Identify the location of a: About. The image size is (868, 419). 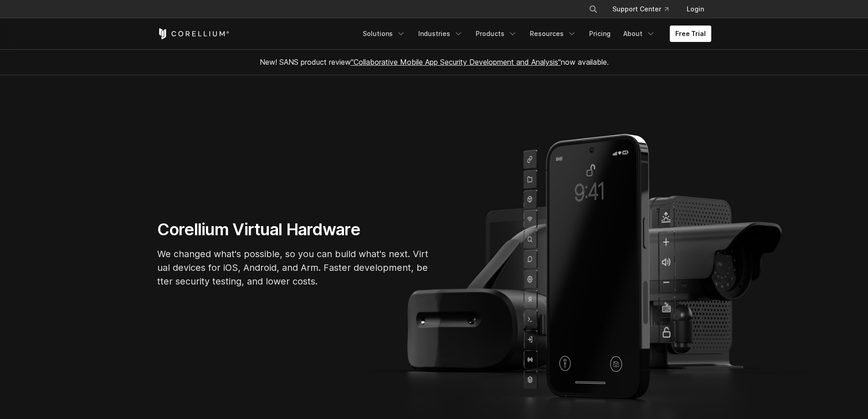
(639, 34).